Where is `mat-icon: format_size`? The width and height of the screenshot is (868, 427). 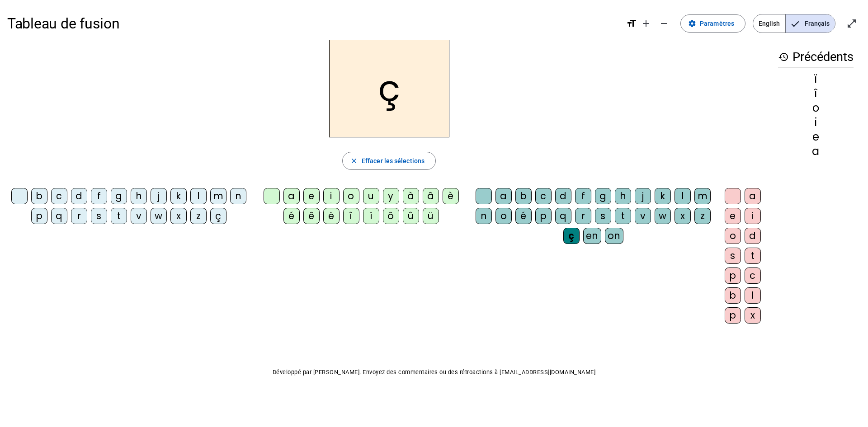 mat-icon: format_size is located at coordinates (632, 24).